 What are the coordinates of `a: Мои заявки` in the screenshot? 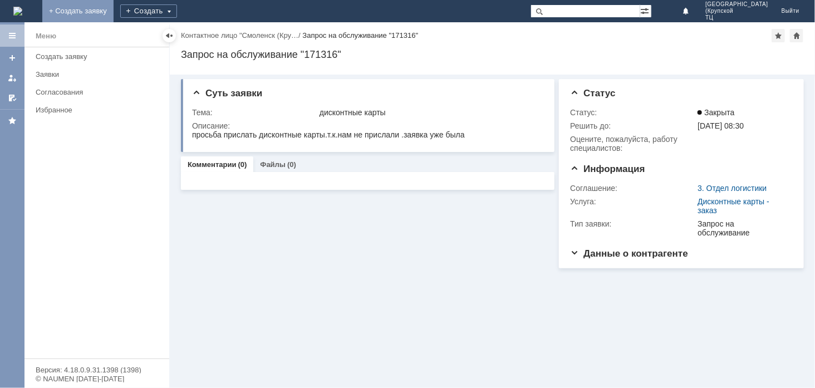 It's located at (12, 78).